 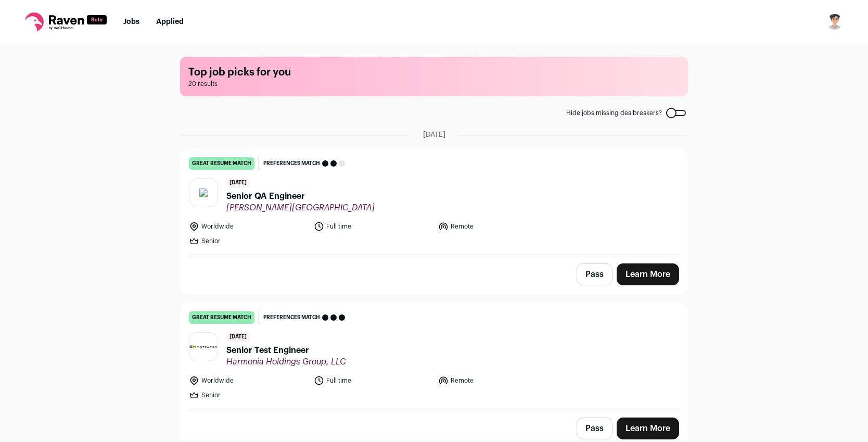 What do you see at coordinates (169, 22) in the screenshot?
I see `a: Applied` at bounding box center [169, 22].